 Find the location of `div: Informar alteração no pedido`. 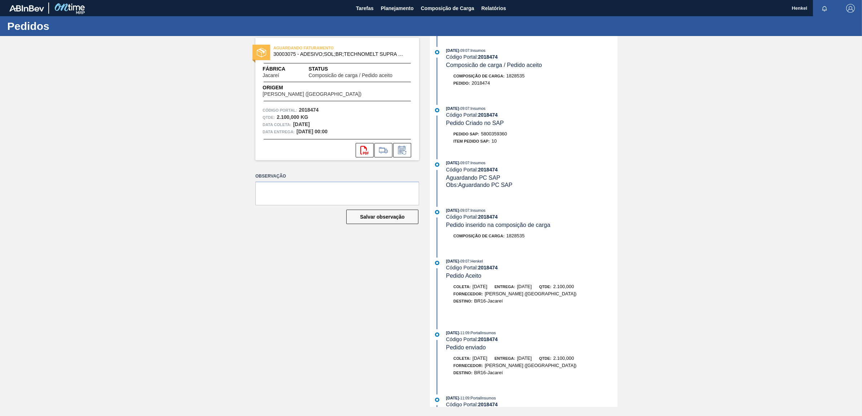

div: Informar alteração no pedido is located at coordinates (402, 150).